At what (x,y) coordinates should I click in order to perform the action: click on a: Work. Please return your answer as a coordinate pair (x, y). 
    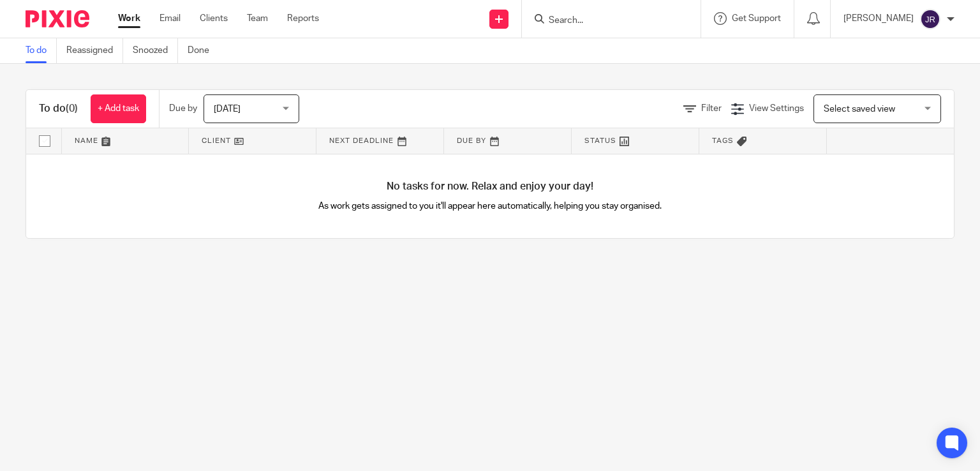
    Looking at the image, I should click on (129, 19).